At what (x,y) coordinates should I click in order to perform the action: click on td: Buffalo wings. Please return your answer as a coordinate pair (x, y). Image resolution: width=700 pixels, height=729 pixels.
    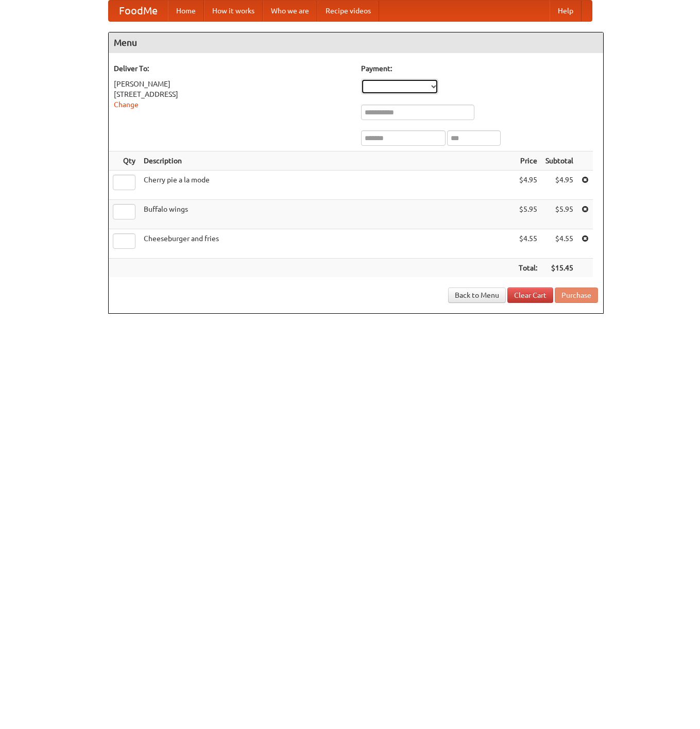
    Looking at the image, I should click on (327, 214).